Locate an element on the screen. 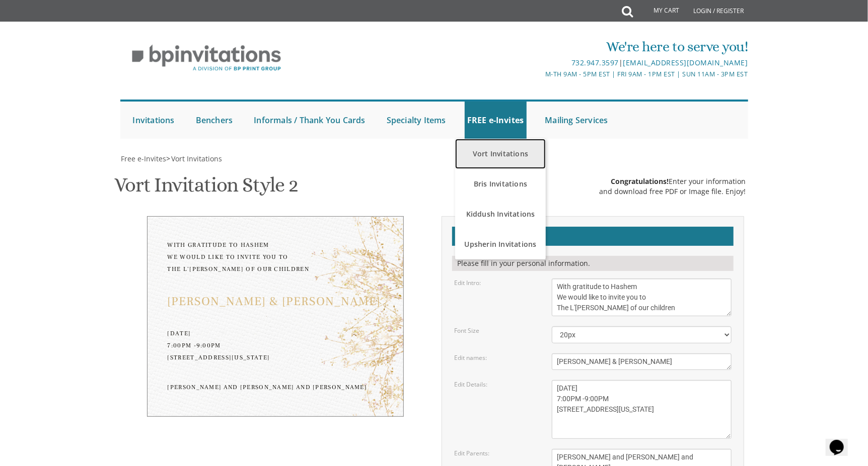  h1: Vort Invitation Style 2 is located at coordinates (206, 189).